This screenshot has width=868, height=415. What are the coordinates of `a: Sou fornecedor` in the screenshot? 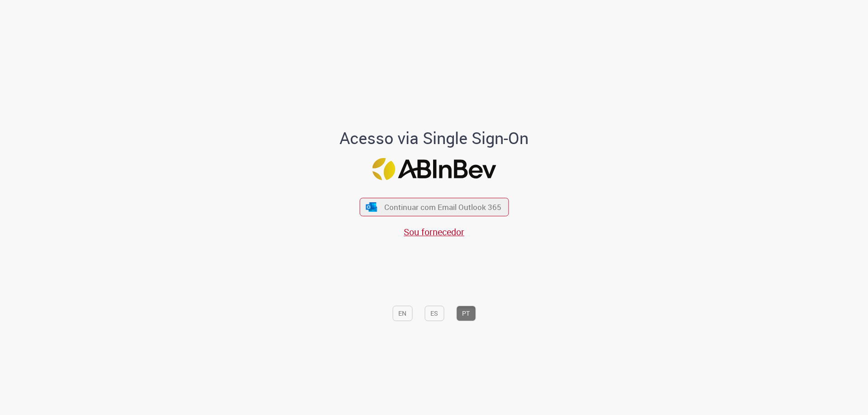 It's located at (434, 232).